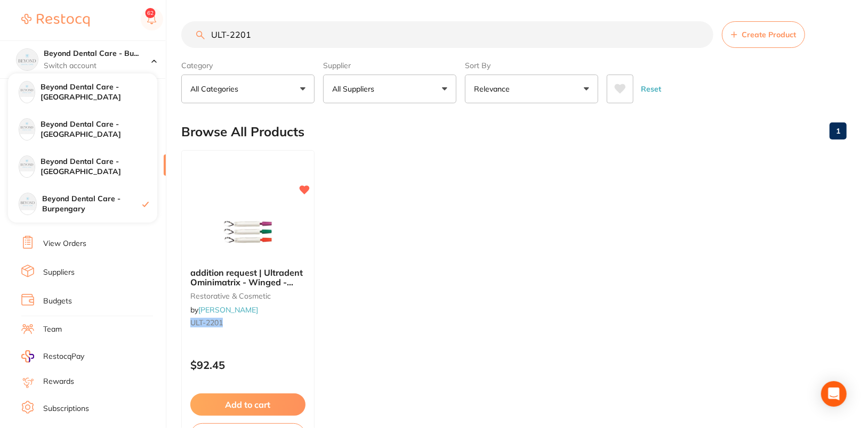  What do you see at coordinates (834, 394) in the screenshot?
I see `div: Open Intercom Messenger` at bounding box center [834, 394].